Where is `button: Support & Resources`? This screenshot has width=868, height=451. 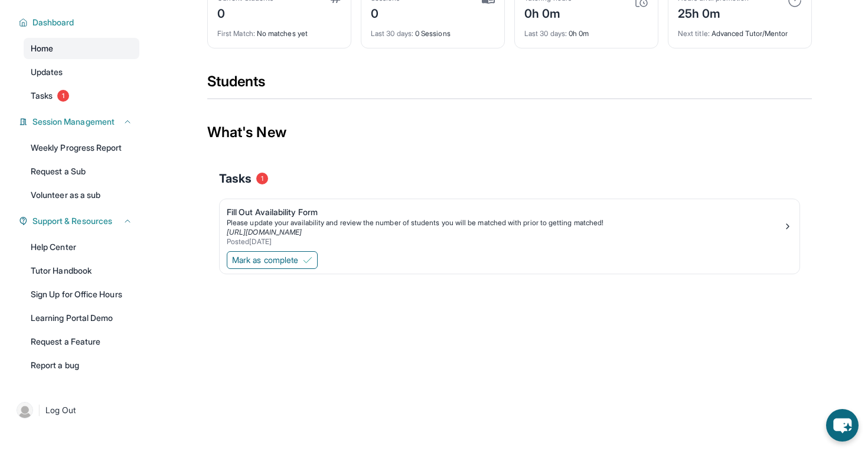 button: Support & Resources is located at coordinates (80, 221).